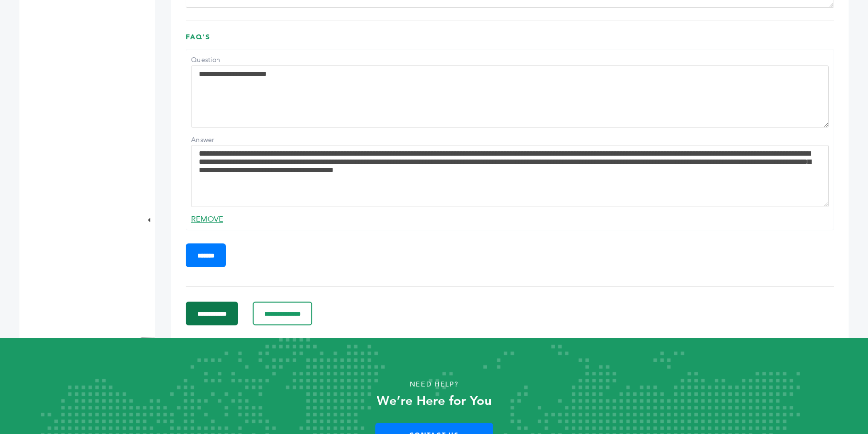 Image resolution: width=868 pixels, height=434 pixels. What do you see at coordinates (207, 219) in the screenshot?
I see `a: REMOVE` at bounding box center [207, 219].